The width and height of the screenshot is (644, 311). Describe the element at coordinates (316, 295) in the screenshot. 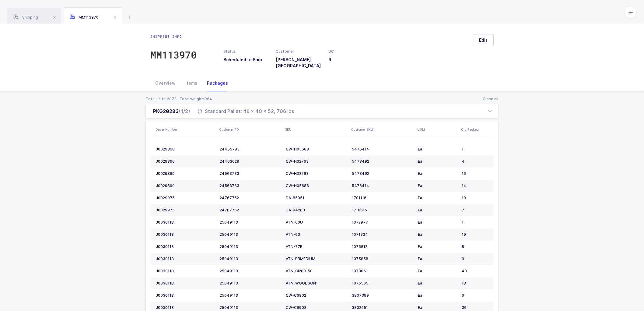

I see `div: CW-C6902` at that location.